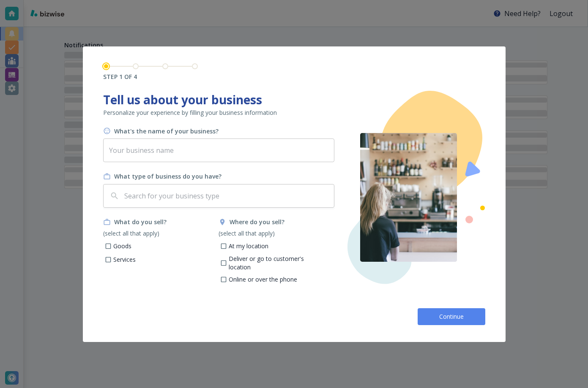  What do you see at coordinates (140, 222) in the screenshot?
I see `h6: What do you sell?` at bounding box center [140, 222].